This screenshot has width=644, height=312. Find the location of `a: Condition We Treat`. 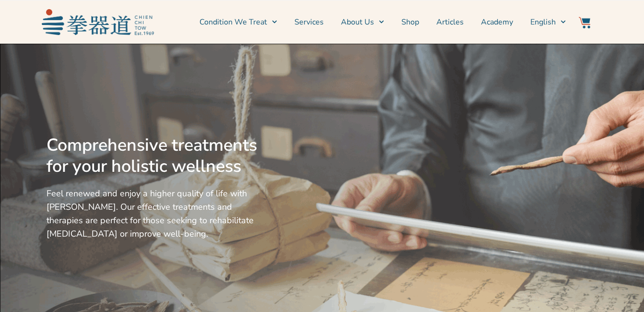

a: Condition We Treat is located at coordinates (238, 22).